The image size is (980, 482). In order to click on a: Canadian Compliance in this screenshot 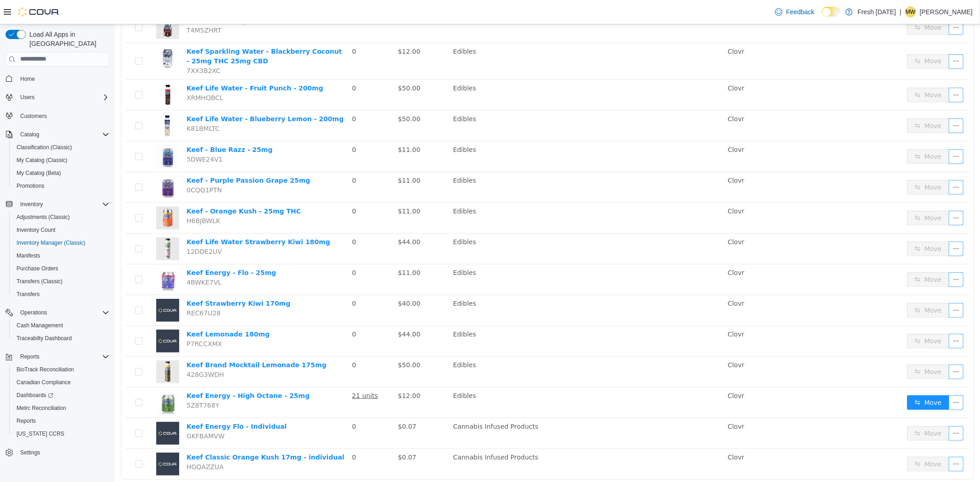, I will do `click(43, 383)`.